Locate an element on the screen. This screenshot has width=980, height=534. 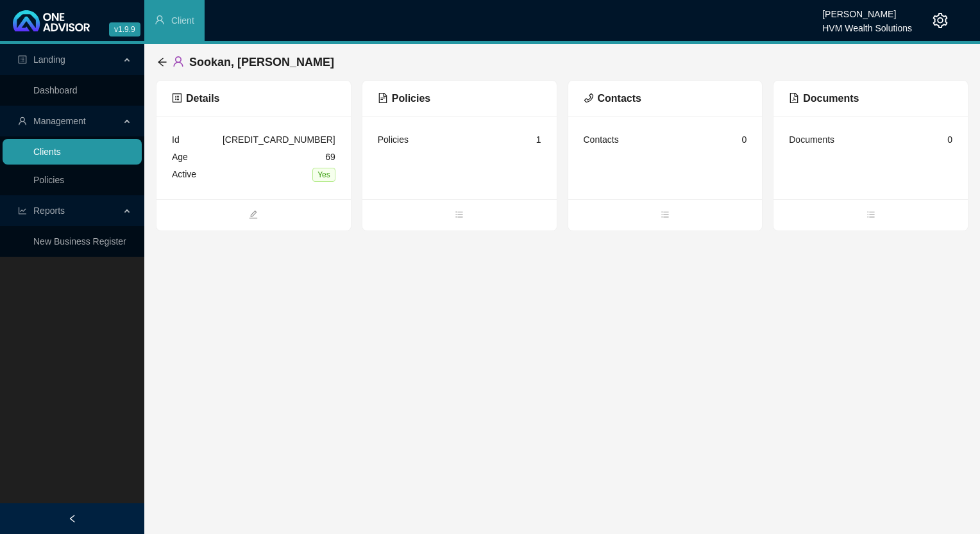
span: v1.9.9 is located at coordinates (124, 30).